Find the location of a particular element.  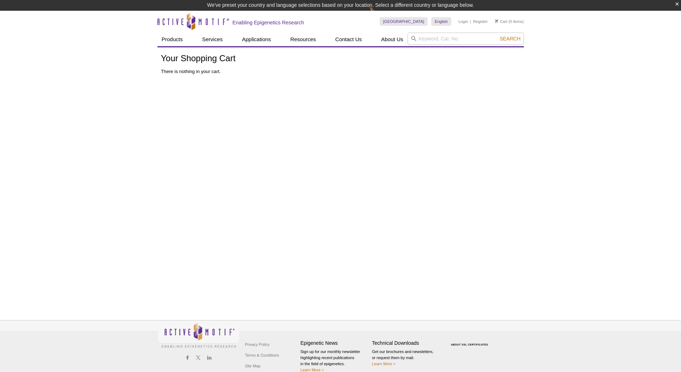

a: Terms & Conditions is located at coordinates (262, 355).